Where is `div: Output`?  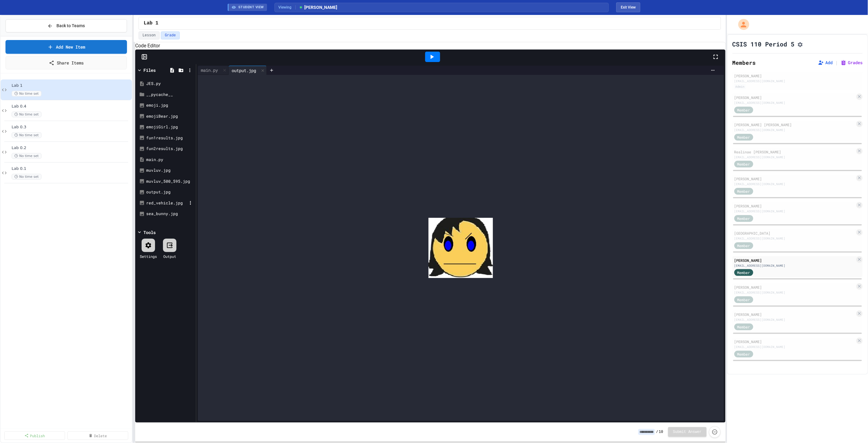
div: Output is located at coordinates (169, 256).